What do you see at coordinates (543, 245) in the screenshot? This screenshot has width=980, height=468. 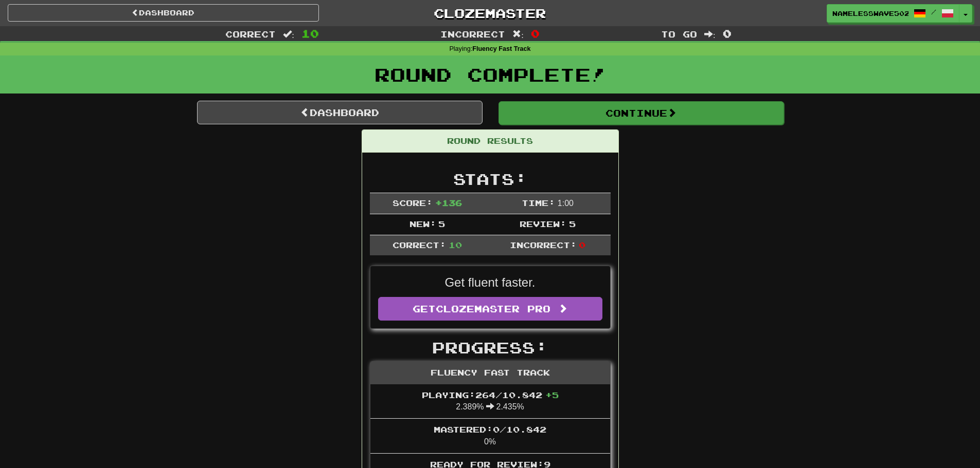 I see `span: Incorrect:` at bounding box center [543, 245].